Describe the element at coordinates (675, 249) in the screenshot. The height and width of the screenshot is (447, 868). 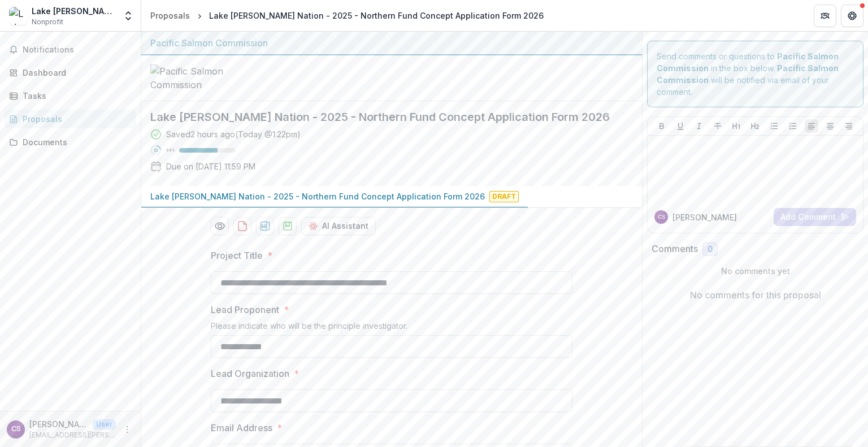
I see `h2: Comments` at that location.